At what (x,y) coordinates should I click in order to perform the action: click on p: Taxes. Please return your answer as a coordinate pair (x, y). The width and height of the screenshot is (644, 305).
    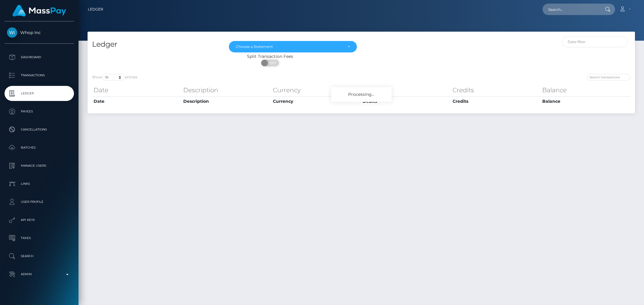
    Looking at the image, I should click on (39, 238).